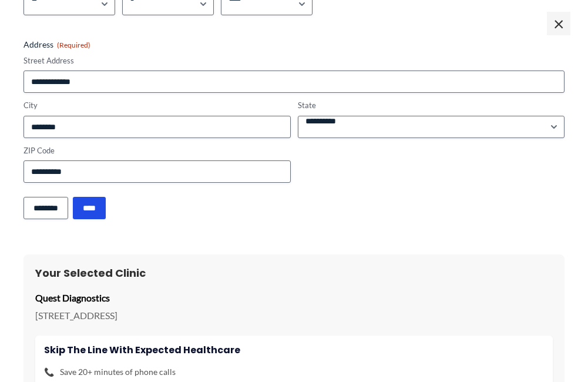 The width and height of the screenshot is (588, 382). What do you see at coordinates (294, 349) in the screenshot?
I see `h4: Skip the line with Expected Healthcare` at bounding box center [294, 349].